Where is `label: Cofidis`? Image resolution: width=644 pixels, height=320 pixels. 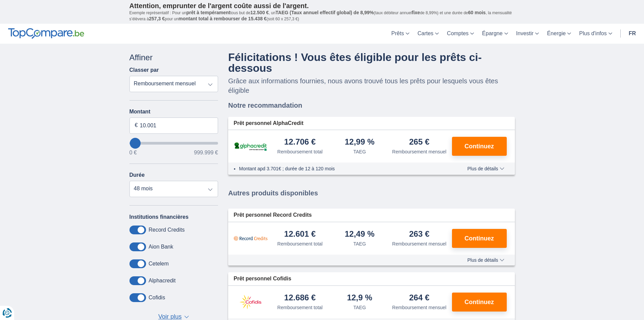 label: Cofidis is located at coordinates (157, 297).